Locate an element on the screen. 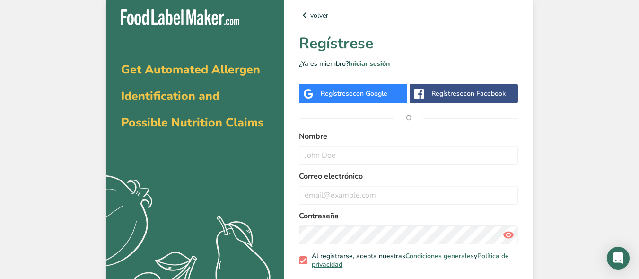  span: con Facebook is located at coordinates (484, 93).